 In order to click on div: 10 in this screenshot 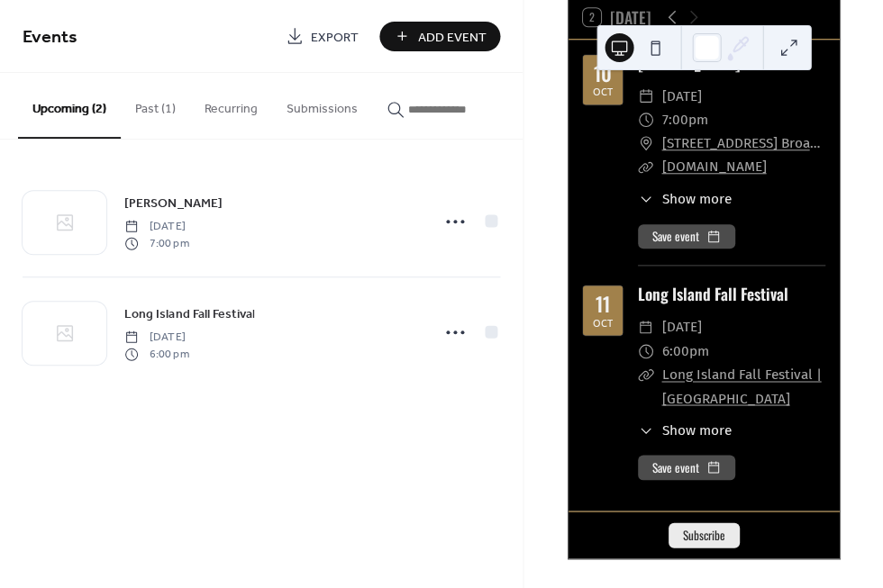, I will do `click(602, 73)`.